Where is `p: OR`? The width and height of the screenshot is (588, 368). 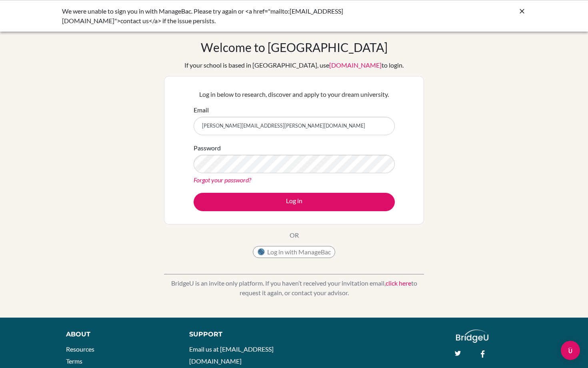
p: OR is located at coordinates (294, 235).